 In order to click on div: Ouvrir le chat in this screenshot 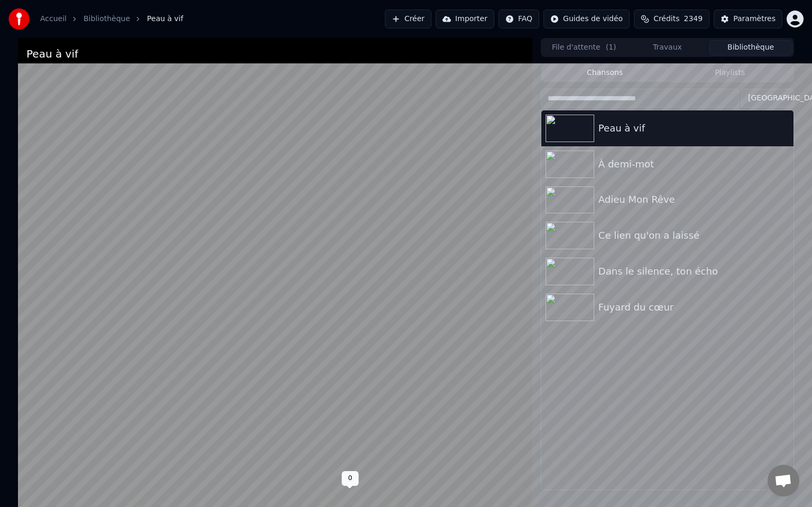, I will do `click(784, 481)`.